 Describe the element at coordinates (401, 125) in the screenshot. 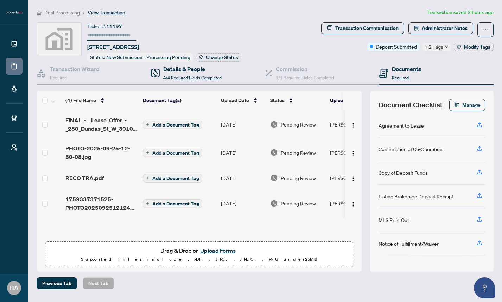

I see `div: Agreement to Lease` at that location.